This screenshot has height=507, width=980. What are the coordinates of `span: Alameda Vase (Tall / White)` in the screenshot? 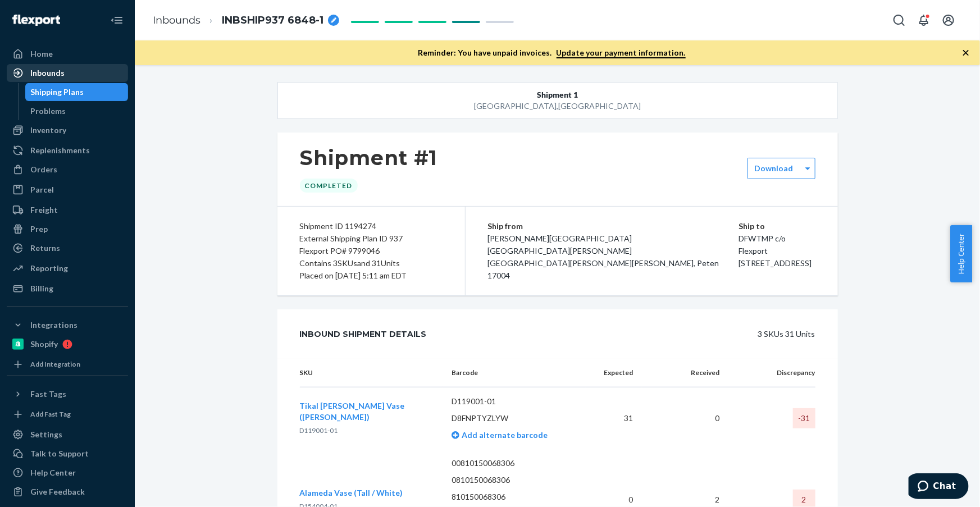 It's located at (351, 492).